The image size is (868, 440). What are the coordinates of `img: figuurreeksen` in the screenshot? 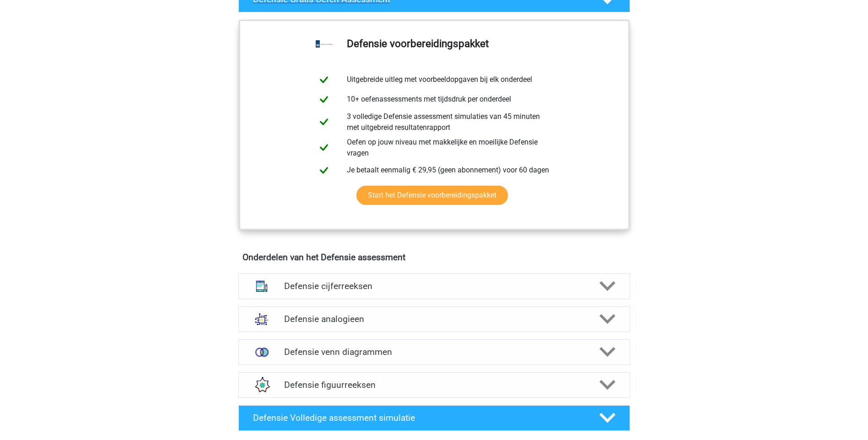 It's located at (262, 385).